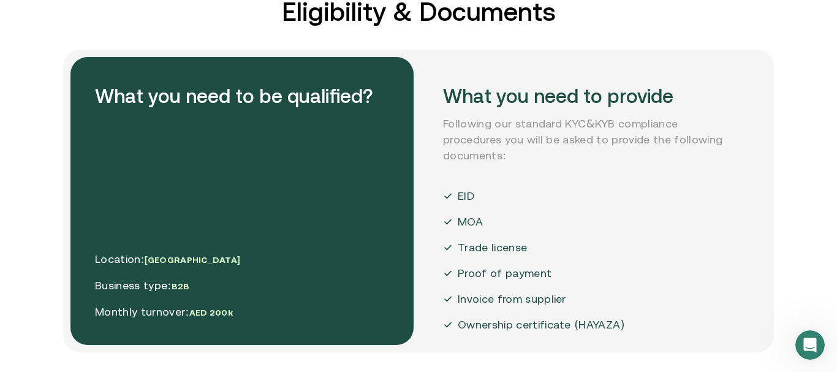  I want to click on p: Trade license, so click(492, 248).